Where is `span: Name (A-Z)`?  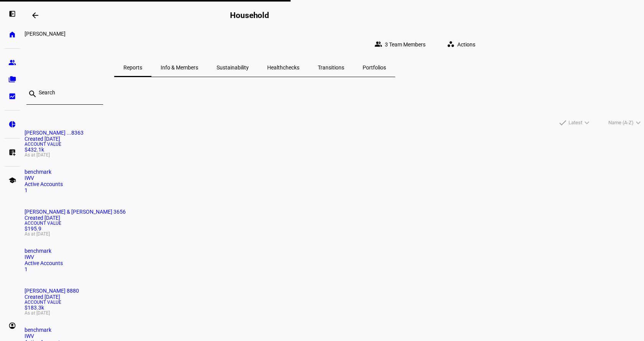 span: Name (A-Z) is located at coordinates (621, 123).